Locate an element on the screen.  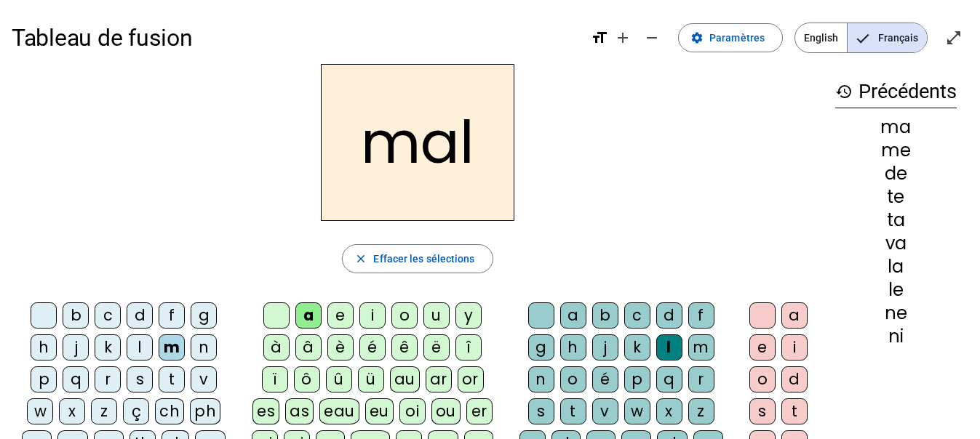
div: or is located at coordinates (470, 379).